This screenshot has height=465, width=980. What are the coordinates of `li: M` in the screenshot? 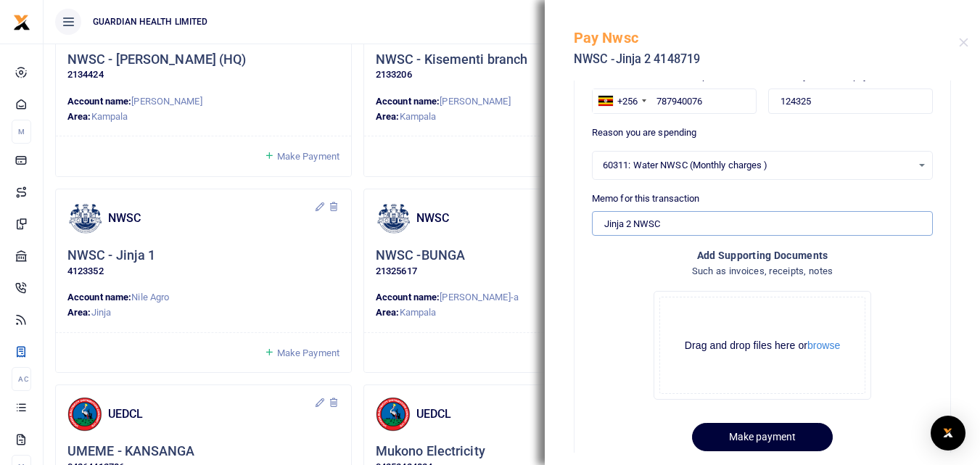 It's located at (21, 131).